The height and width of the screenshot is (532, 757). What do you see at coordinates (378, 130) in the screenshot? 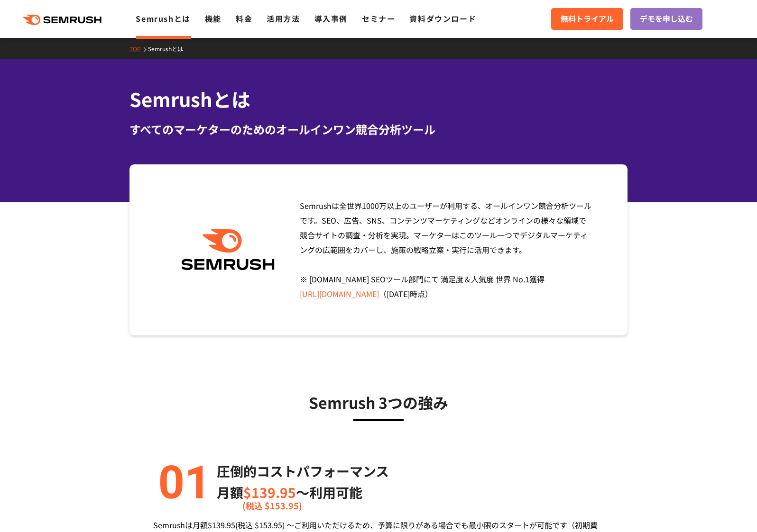
I see `div: すべてのマーケターのためのオールインワン競合分析ツール` at bounding box center [378, 130].